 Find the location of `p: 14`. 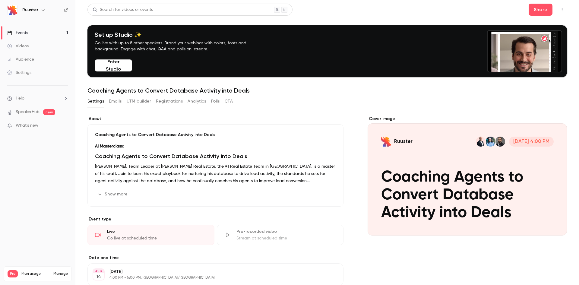

p: 14 is located at coordinates (99, 277).